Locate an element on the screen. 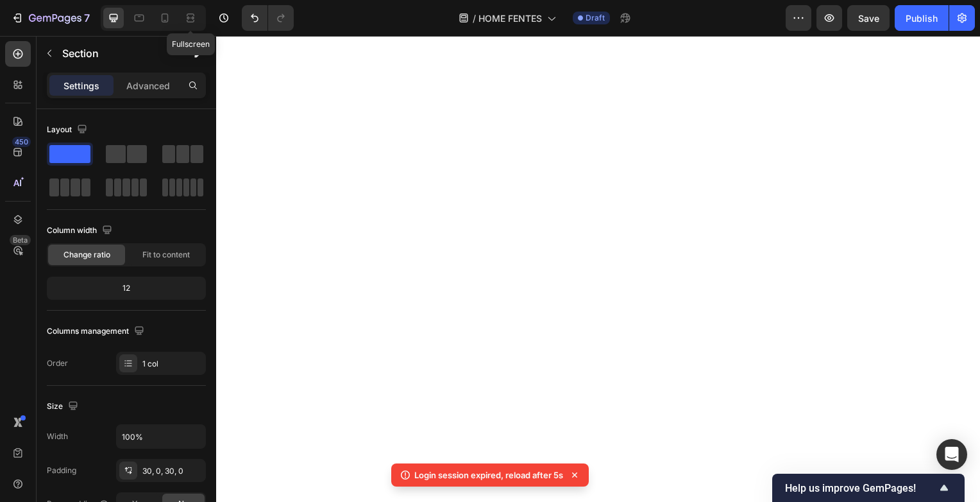 This screenshot has height=502, width=980. div: 1 col is located at coordinates (173, 364).